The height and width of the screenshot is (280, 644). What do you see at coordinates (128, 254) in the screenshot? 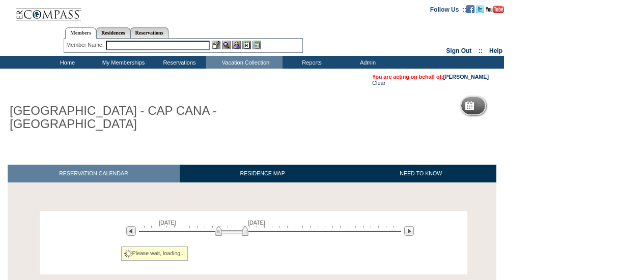
I see `img: spinner2.gif` at bounding box center [128, 254].